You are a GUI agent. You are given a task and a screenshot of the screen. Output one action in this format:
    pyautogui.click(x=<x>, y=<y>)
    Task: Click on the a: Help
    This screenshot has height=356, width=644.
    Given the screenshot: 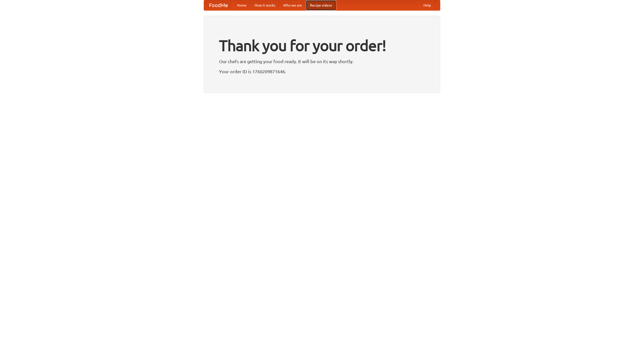 What is the action you would take?
    pyautogui.click(x=427, y=5)
    